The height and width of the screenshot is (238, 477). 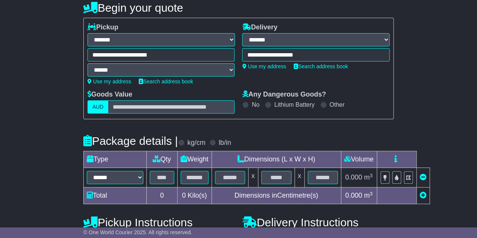 I want to click on h4: Pickup Instructions, so click(x=159, y=222).